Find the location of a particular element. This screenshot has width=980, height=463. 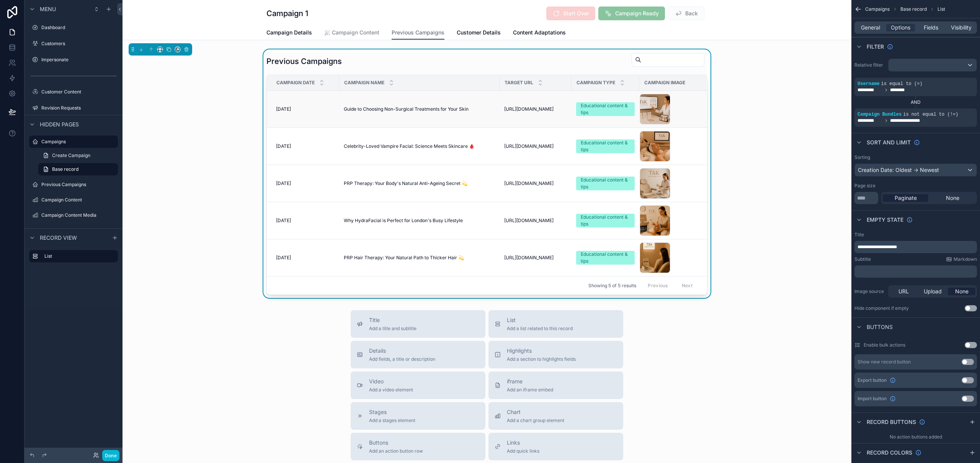

a: Markdown is located at coordinates (961, 260).